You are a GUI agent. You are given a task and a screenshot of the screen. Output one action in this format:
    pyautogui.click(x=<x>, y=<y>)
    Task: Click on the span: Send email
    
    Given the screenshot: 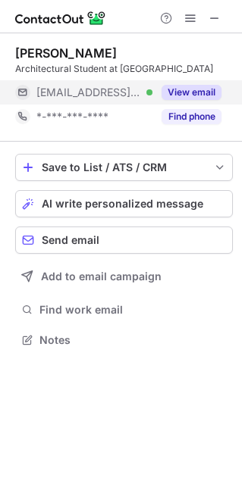 What is the action you would take?
    pyautogui.click(x=70, y=240)
    